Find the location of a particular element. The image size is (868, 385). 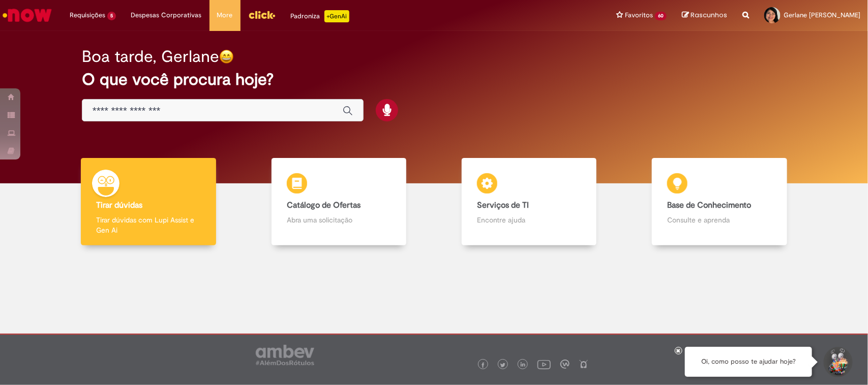

img: happy-face.png is located at coordinates (226, 57).